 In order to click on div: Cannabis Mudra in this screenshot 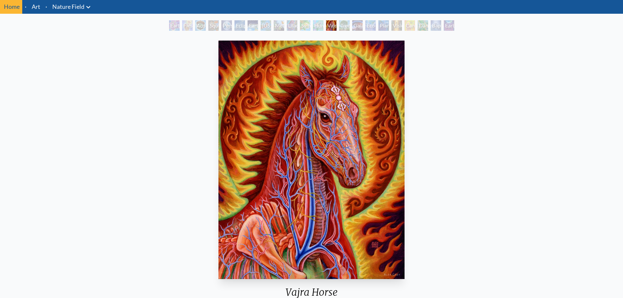, I will do `click(410, 25)`.